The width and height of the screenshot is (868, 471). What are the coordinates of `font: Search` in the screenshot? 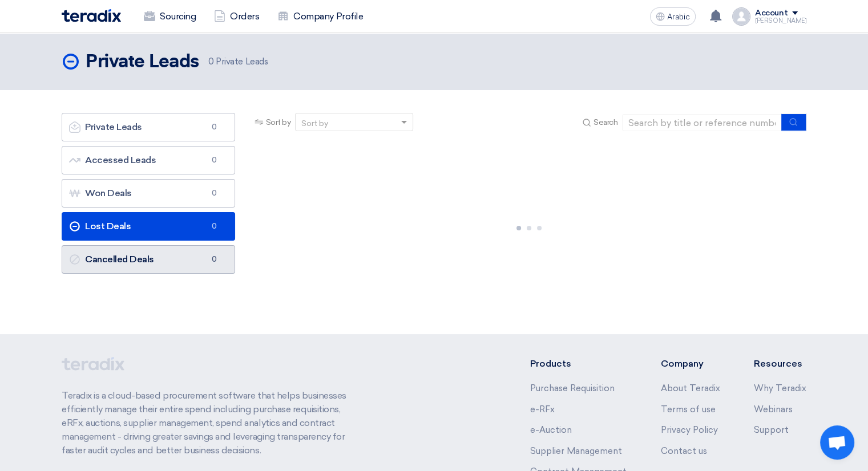 It's located at (605, 122).